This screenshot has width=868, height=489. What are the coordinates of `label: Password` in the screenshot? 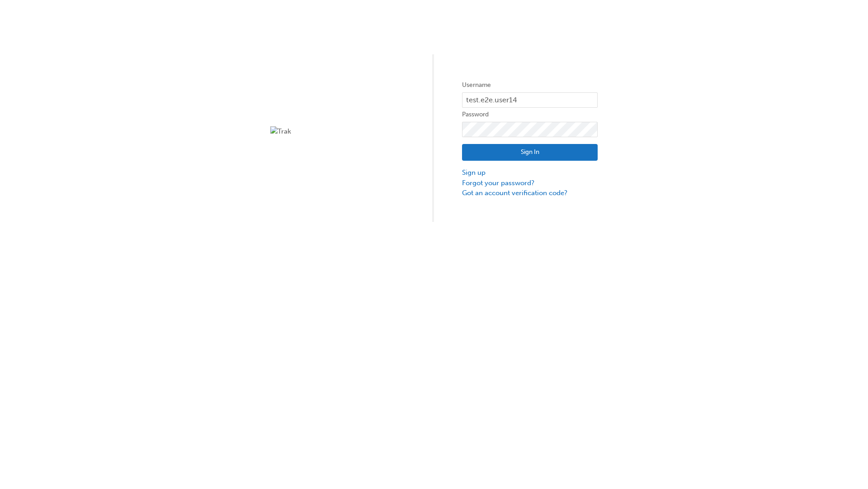 It's located at (530, 114).